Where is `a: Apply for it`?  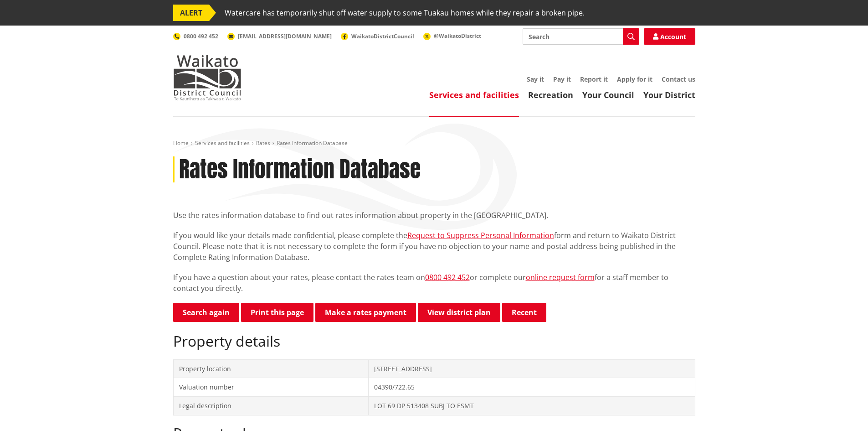 a: Apply for it is located at coordinates (635, 79).